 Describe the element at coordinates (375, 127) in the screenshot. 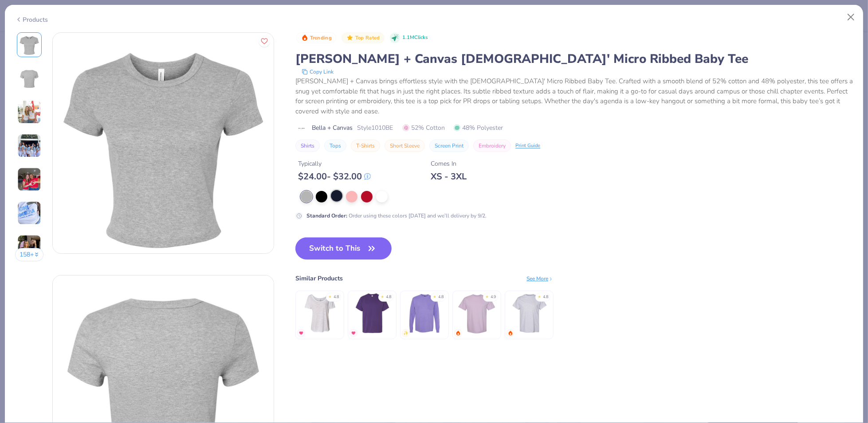

I see `span: Style 1010BE` at that location.